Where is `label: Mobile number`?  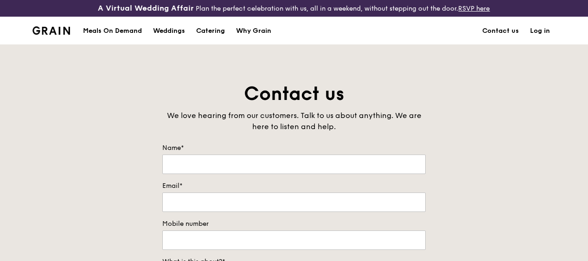 label: Mobile number is located at coordinates (294, 224).